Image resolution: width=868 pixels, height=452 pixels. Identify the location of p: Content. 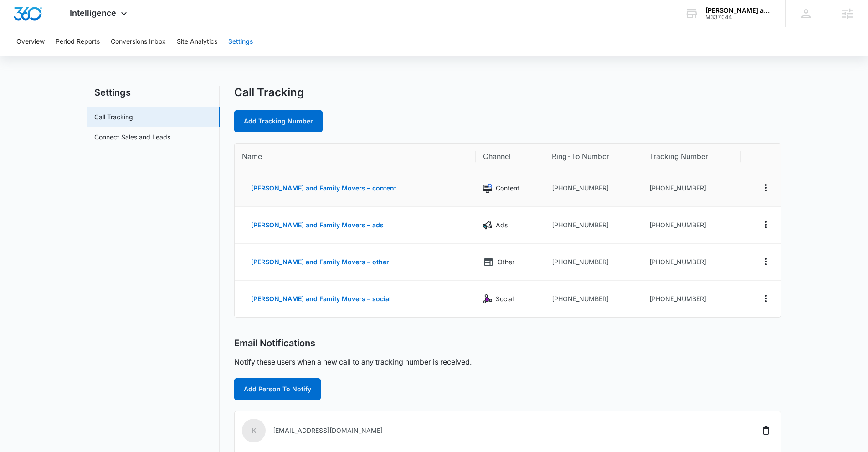
(508, 188).